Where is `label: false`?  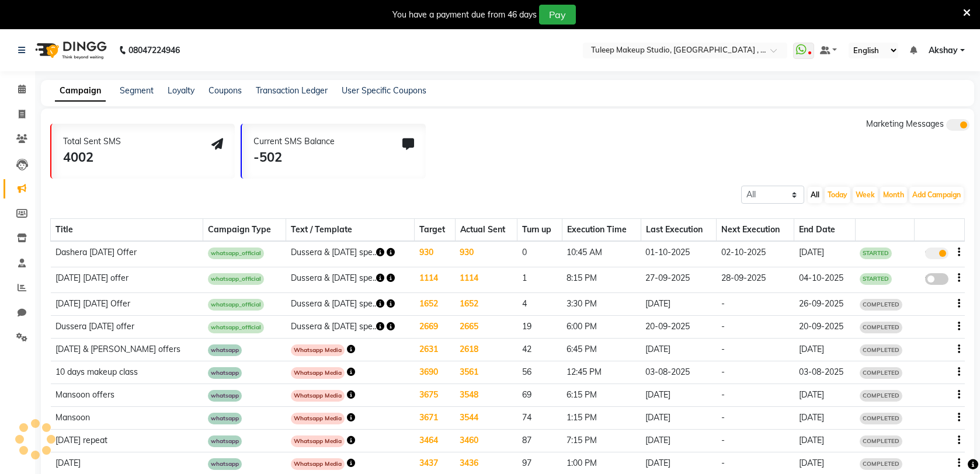 label: false is located at coordinates (937, 279).